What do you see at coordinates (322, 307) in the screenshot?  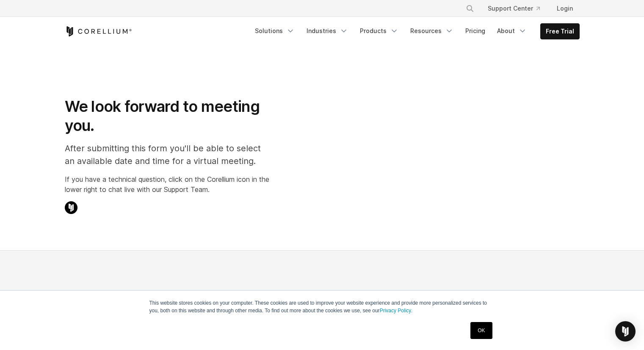 I see `p: This website stores cookies on your computer. These cookies are used to improve your website expe...` at bounding box center [322, 307].